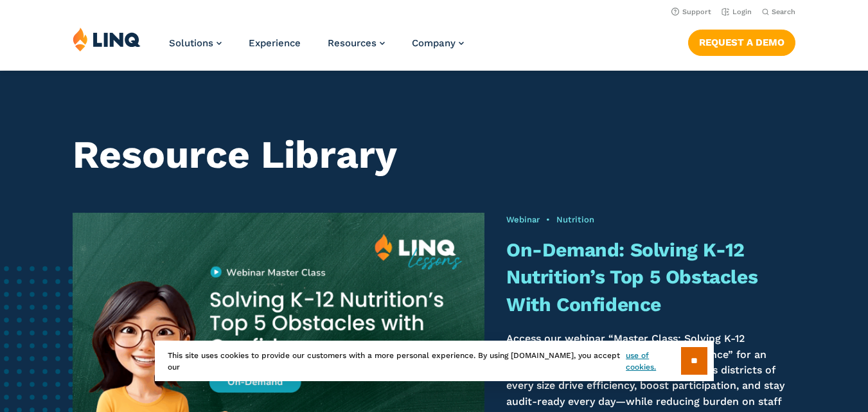  Describe the element at coordinates (741, 43) in the screenshot. I see `a: Request a Demo` at that location.